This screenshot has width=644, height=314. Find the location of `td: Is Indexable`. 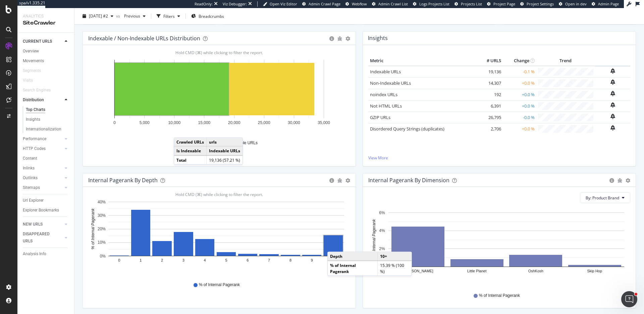

td: Is Indexable is located at coordinates (190, 151).